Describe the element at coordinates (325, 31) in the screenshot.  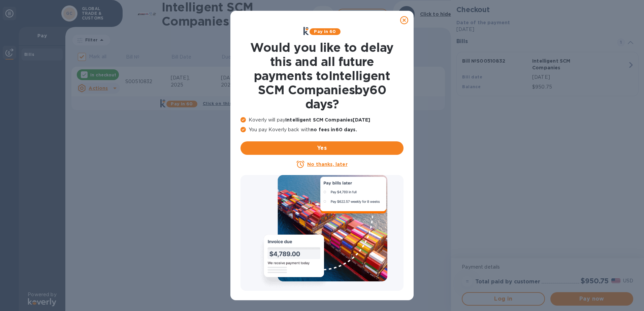
I see `b: Pay in 60` at that location.